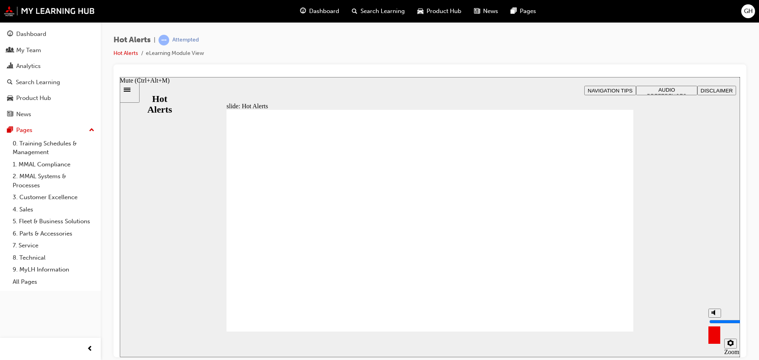  What do you see at coordinates (53, 258) in the screenshot?
I see `a: 8. Technical` at bounding box center [53, 258].